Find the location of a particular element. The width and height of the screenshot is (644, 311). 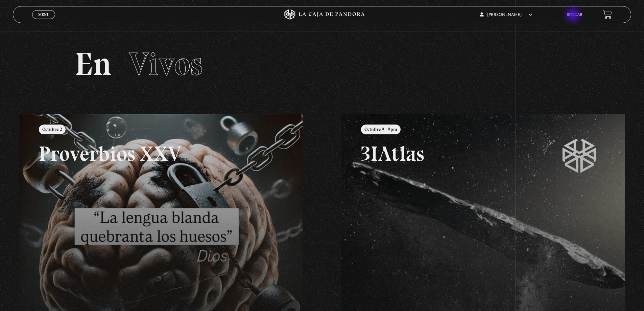

span: Menu is located at coordinates (43, 15).